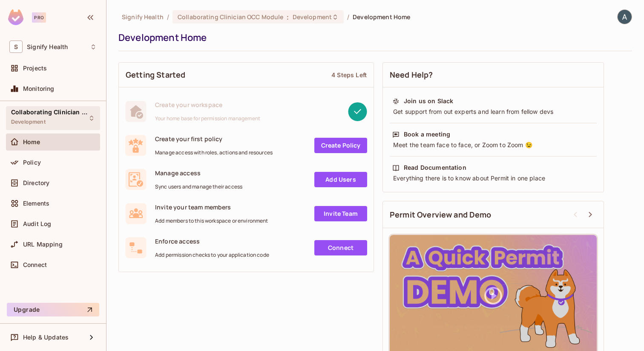  What do you see at coordinates (16, 47) in the screenshot?
I see `span: S` at bounding box center [16, 47].